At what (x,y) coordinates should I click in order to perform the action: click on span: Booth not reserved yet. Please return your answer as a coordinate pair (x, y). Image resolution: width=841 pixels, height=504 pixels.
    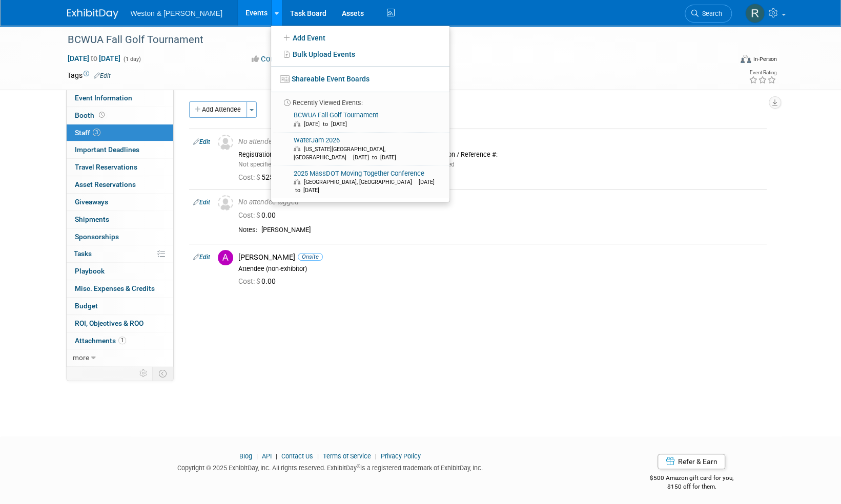
    Looking at the image, I should click on (102, 115).